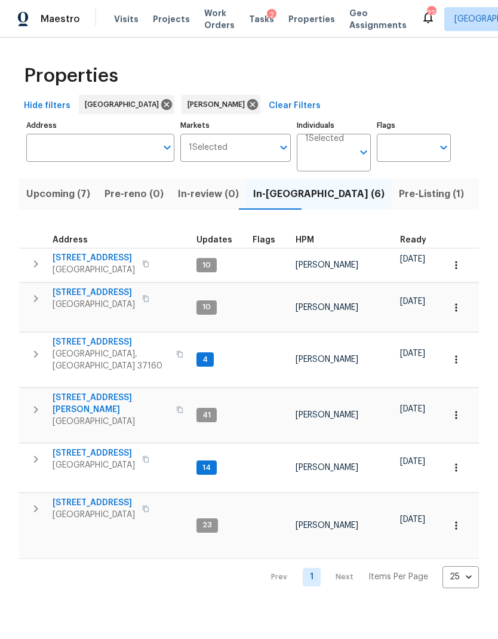  I want to click on span: Flags, so click(264, 240).